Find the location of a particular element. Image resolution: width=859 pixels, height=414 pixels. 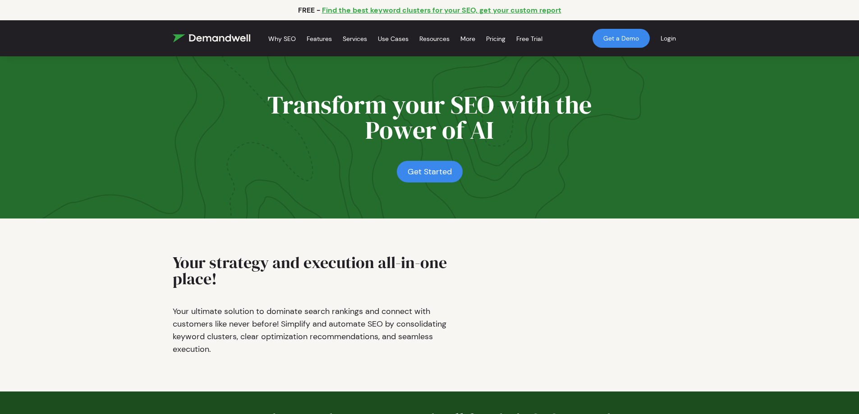

h2: Your strategy and execution all-in-one place! is located at coordinates (318, 275).